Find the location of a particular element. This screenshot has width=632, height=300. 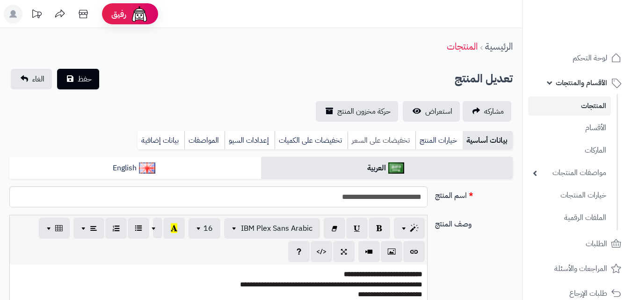

a: المواصفات is located at coordinates (204, 140).